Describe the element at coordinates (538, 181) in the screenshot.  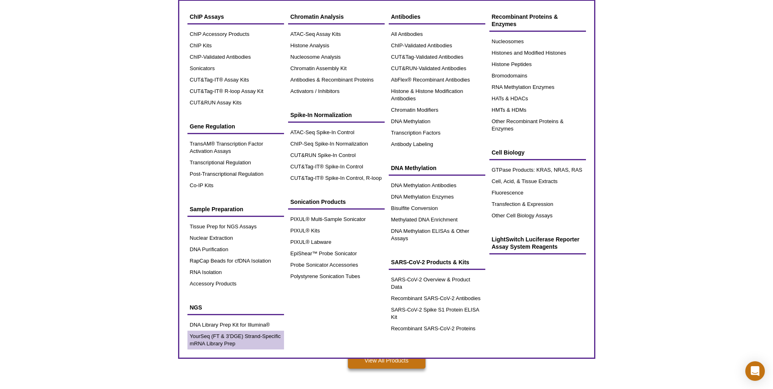
I see `a: Cell, Acid, & Tissue Extracts` at that location.